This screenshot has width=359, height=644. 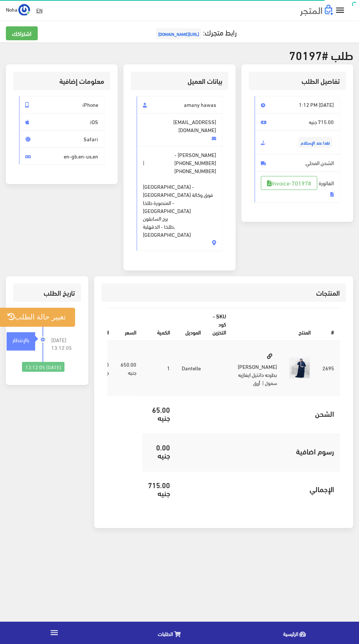 What do you see at coordinates (191, 368) in the screenshot?
I see `td: Dantelle` at bounding box center [191, 368].